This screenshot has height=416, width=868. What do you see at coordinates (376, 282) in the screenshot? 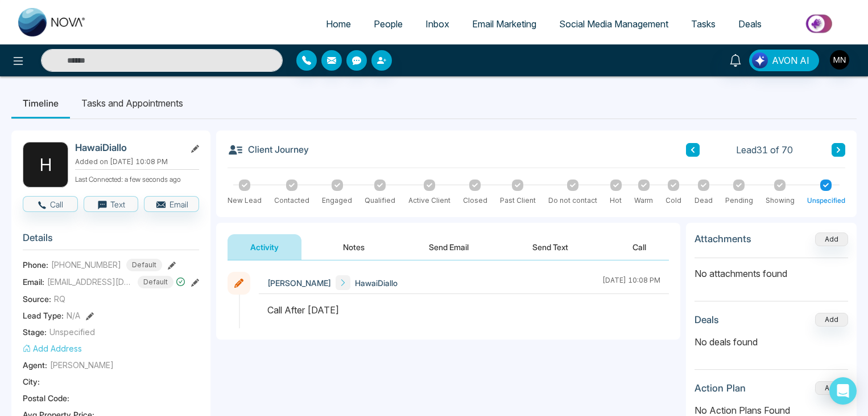
I see `span: HawaiDiallo` at bounding box center [376, 282].